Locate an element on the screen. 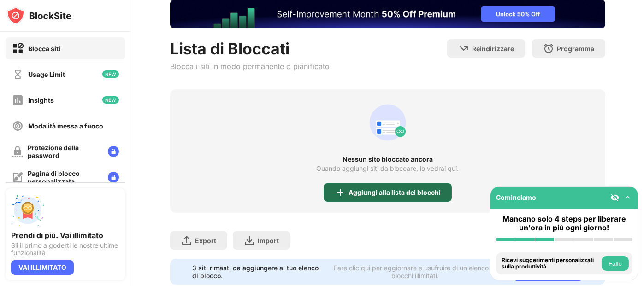  img: block-on.svg is located at coordinates (18, 49).